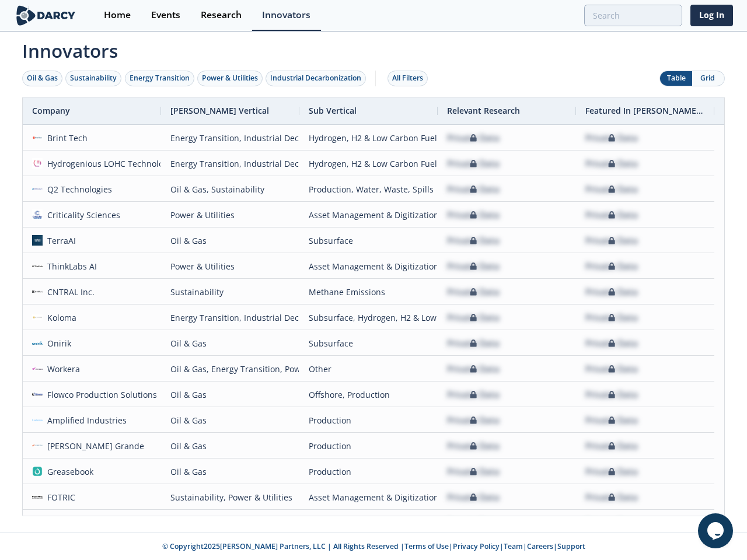  I want to click on div: Onirik, so click(57, 343).